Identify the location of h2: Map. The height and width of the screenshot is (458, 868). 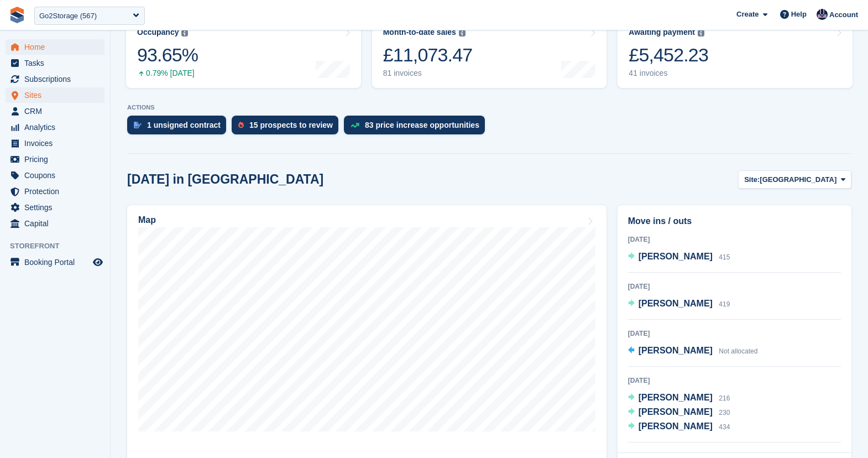
(147, 220).